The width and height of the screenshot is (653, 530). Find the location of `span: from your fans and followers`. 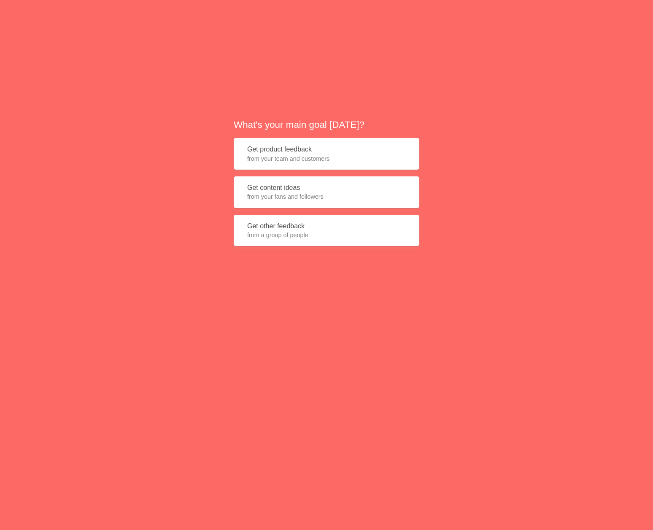

span: from your fans and followers is located at coordinates (327, 197).